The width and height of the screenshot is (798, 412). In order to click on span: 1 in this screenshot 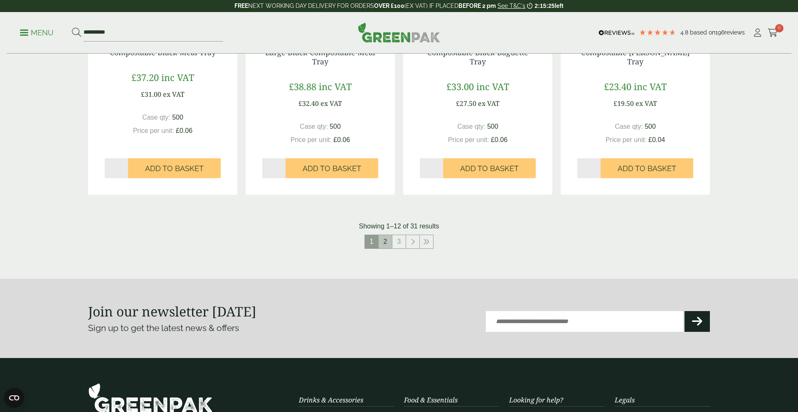, I will do `click(372, 242)`.